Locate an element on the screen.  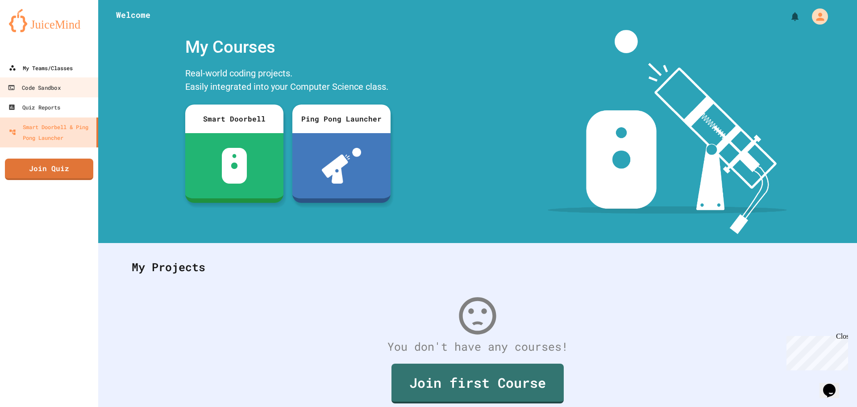
div: Smart Doorbell & Ping Pong Launcher is located at coordinates (51, 132).